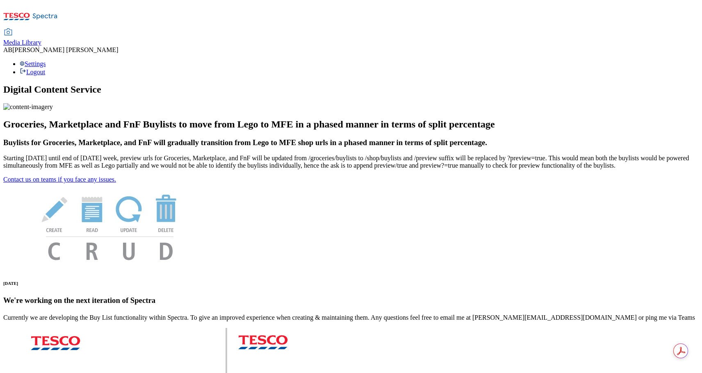  I want to click on p: Currently we are developing the Buy List functionality within Spectra. To give an improved experi..., so click(351, 318).